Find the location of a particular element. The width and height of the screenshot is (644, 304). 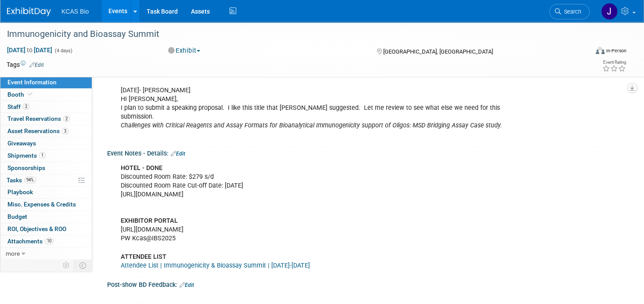

a: Attachments10 is located at coordinates (46, 241).